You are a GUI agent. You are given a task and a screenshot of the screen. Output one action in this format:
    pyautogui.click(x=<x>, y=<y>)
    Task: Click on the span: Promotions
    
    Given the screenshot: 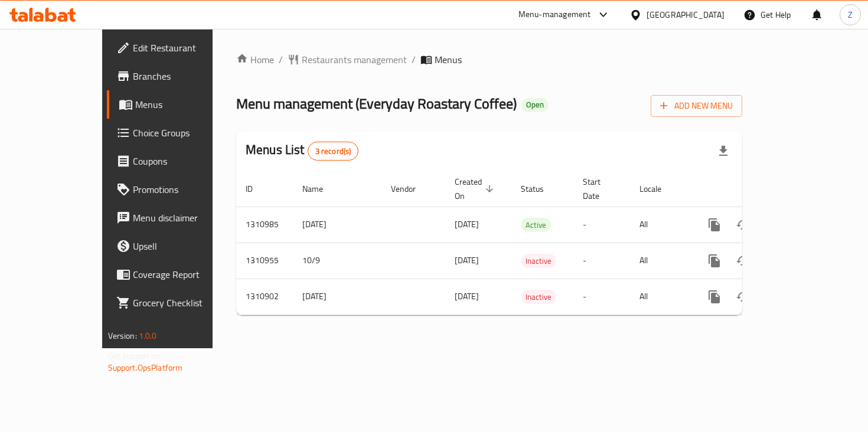 What is the action you would take?
    pyautogui.click(x=185, y=189)
    